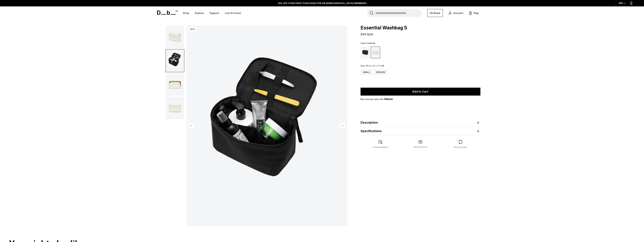 This screenshot has width=644, height=242. Describe the element at coordinates (420, 123) in the screenshot. I see `button: Description` at that location.